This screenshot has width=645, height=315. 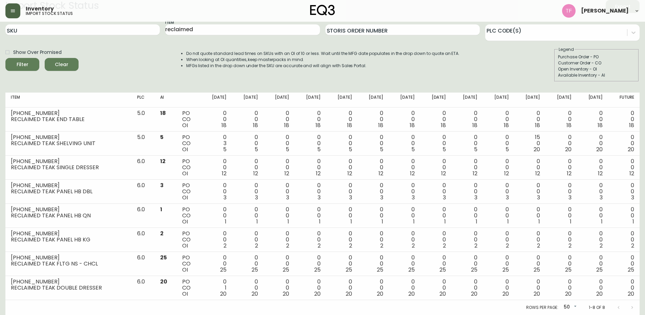 I want to click on div: 0 3, so click(x=216, y=143).